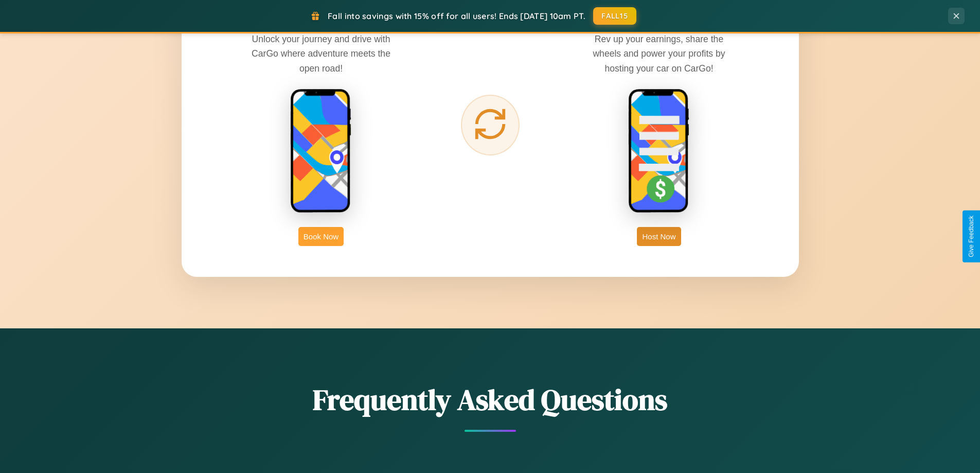 The width and height of the screenshot is (980, 473). Describe the element at coordinates (972, 236) in the screenshot. I see `div: Give Feedback` at that location.